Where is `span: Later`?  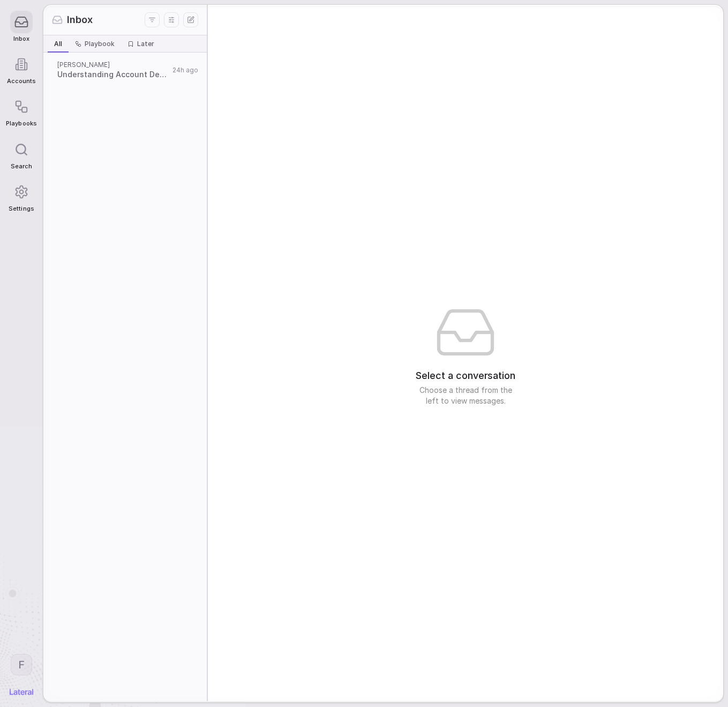
span: Later is located at coordinates (146, 44).